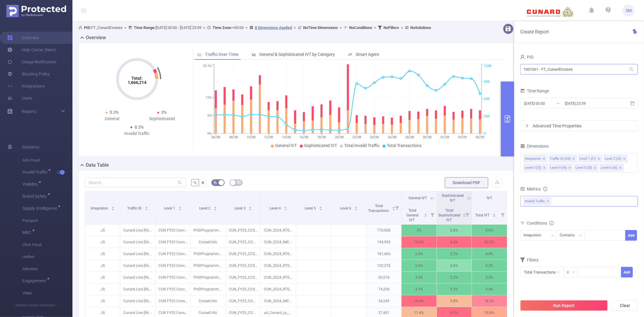  What do you see at coordinates (170, 208) in the screenshot?
I see `span: Level 1` at bounding box center [170, 208].